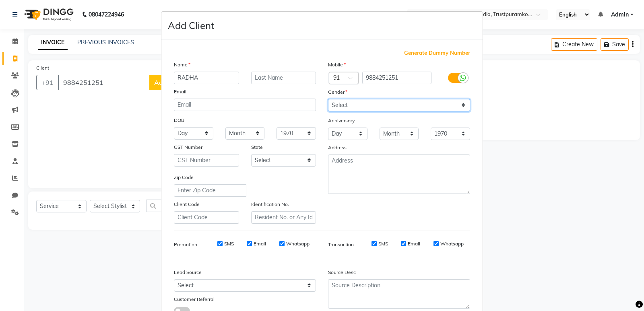 This screenshot has width=644, height=311. I want to click on label: GST Number, so click(188, 147).